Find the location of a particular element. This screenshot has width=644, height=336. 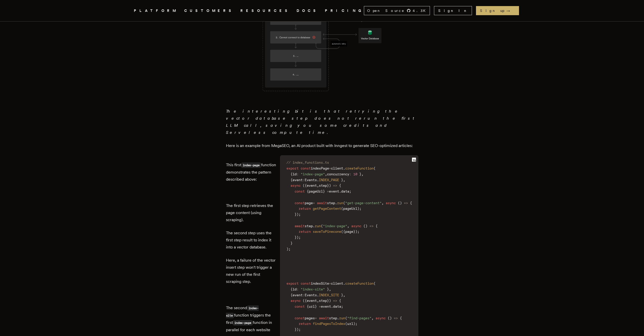

span: indexSite is located at coordinates (320, 283).